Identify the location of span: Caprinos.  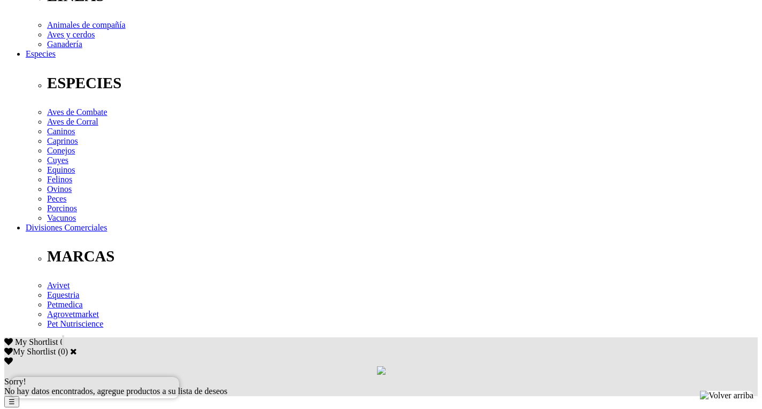
(63, 141).